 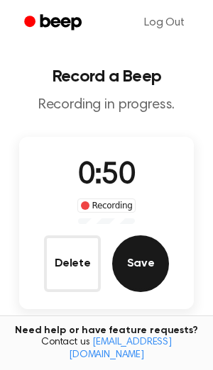 What do you see at coordinates (106, 77) in the screenshot?
I see `h1: Record a Beep` at bounding box center [106, 77].